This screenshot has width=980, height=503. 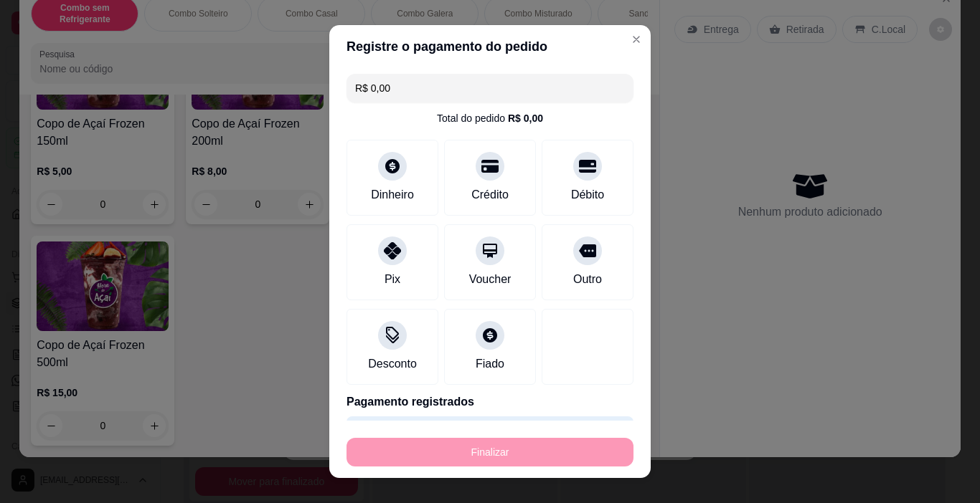 What do you see at coordinates (636, 39) in the screenshot?
I see `button: Close` at bounding box center [636, 39].